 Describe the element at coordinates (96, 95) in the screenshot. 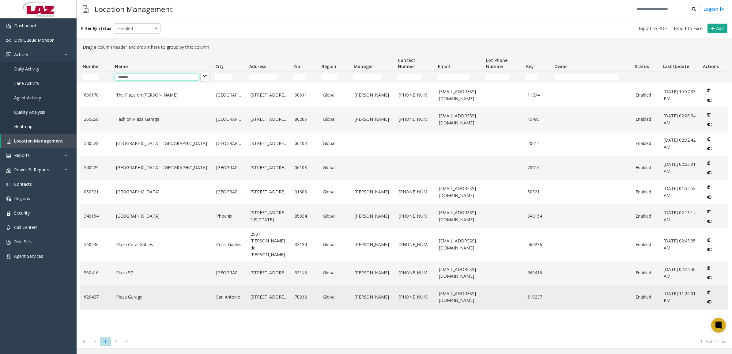

I see `a: 600170` at that location.